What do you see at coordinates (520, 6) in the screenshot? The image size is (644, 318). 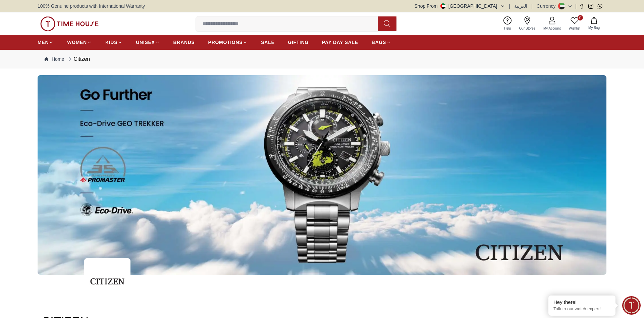 I see `span: العربية` at bounding box center [520, 6].